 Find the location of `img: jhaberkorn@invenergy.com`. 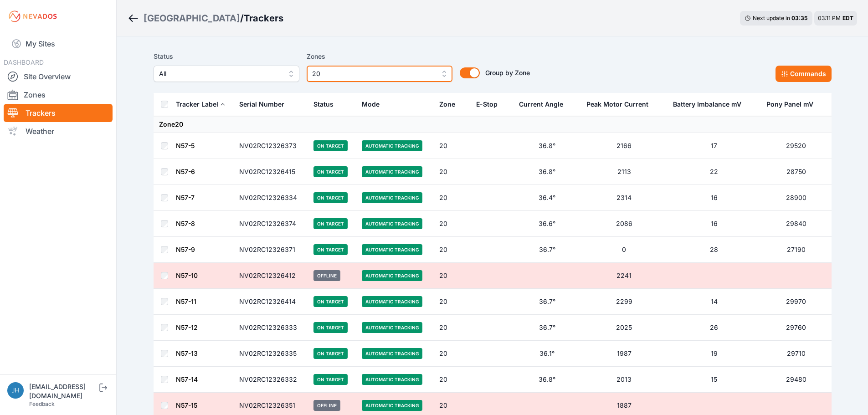

img: jhaberkorn@invenergy.com is located at coordinates (16, 391).